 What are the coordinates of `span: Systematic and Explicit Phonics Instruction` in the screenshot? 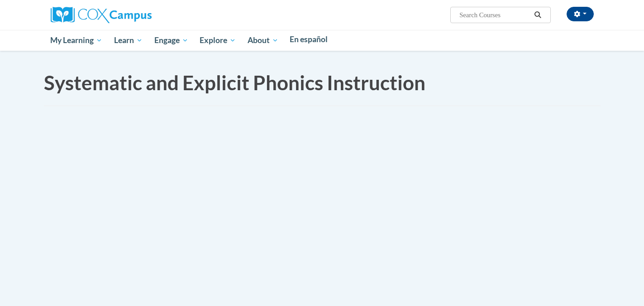 It's located at (235, 82).